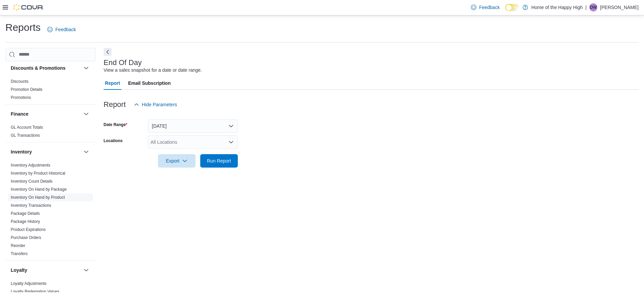 The height and width of the screenshot is (308, 644). I want to click on label: Date Range, so click(115, 125).